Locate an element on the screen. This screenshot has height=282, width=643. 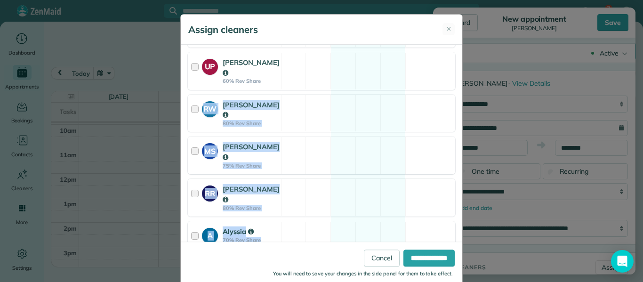
strong: RW is located at coordinates (210, 108).